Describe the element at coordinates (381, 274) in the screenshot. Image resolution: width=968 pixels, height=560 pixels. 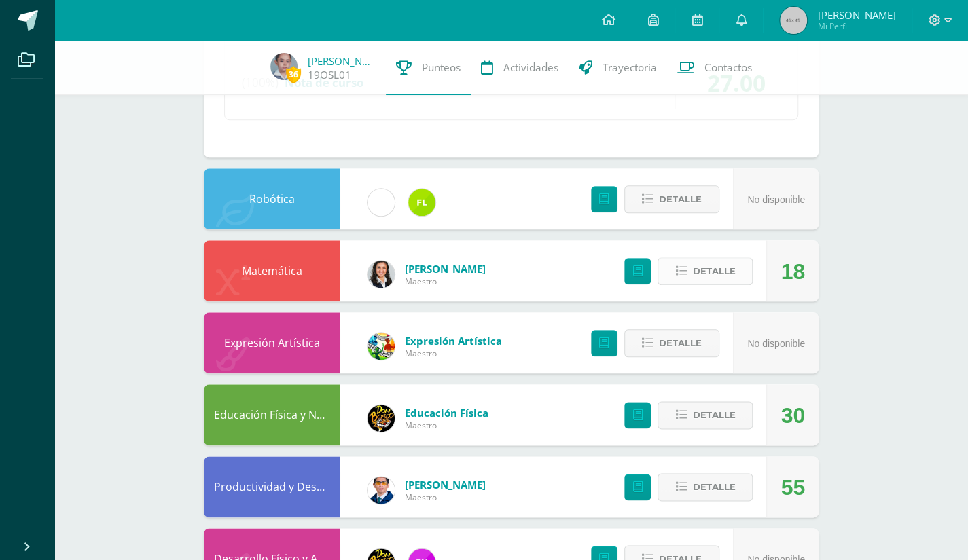
I see `img: b15e54589cdbd448c33dd63f135c9987.png` at that location.